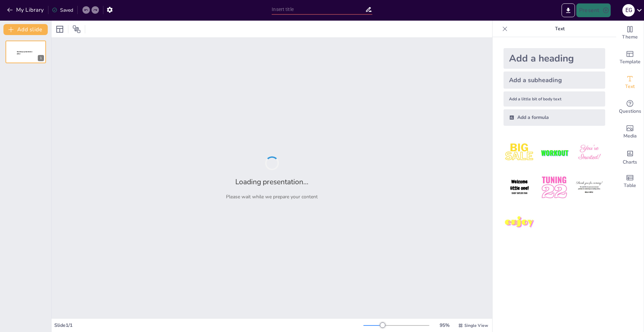  Describe the element at coordinates (630, 33) in the screenshot. I see `div: Change the overall theme` at that location.